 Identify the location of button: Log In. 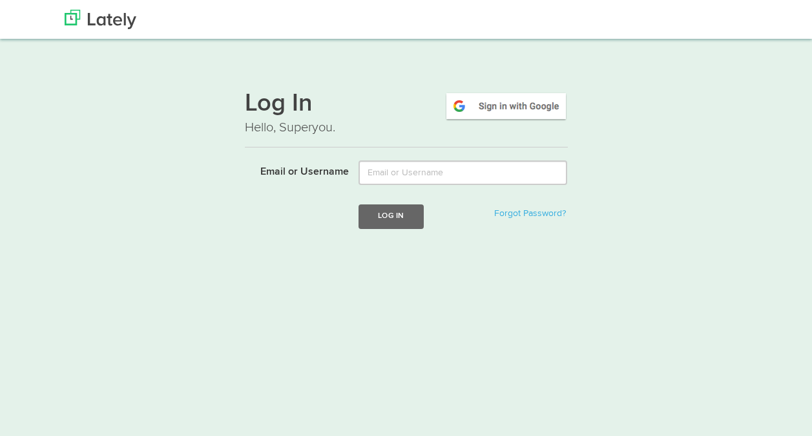
(391, 216).